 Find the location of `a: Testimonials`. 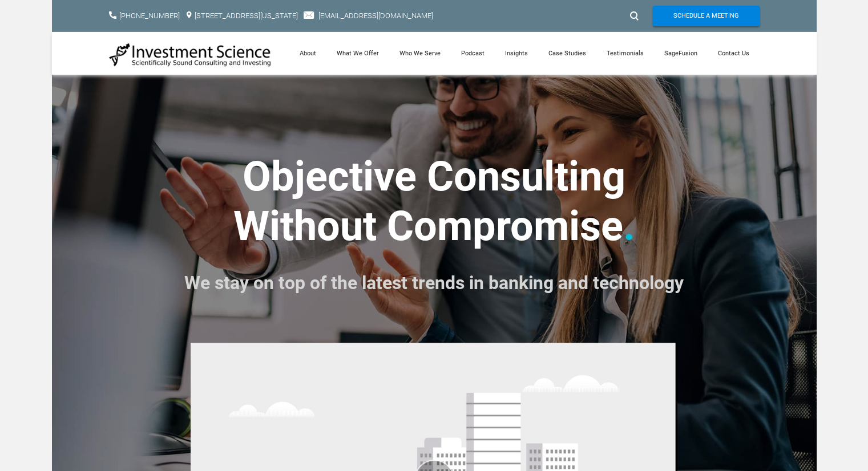

a: Testimonials is located at coordinates (625, 53).